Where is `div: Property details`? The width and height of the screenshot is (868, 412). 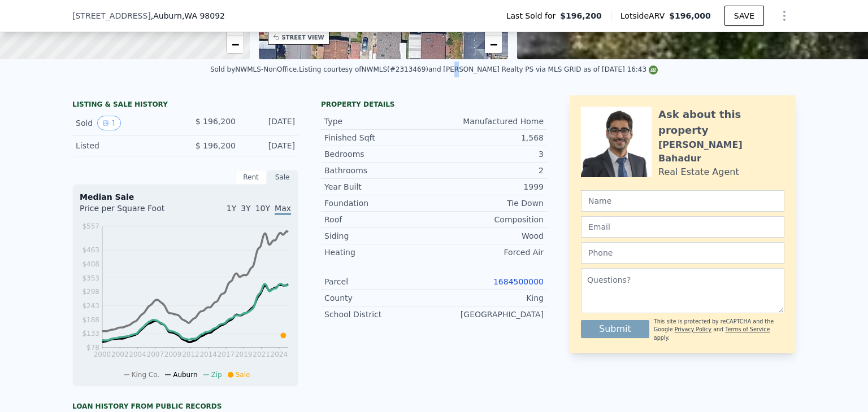
div: Property details is located at coordinates (434, 104).